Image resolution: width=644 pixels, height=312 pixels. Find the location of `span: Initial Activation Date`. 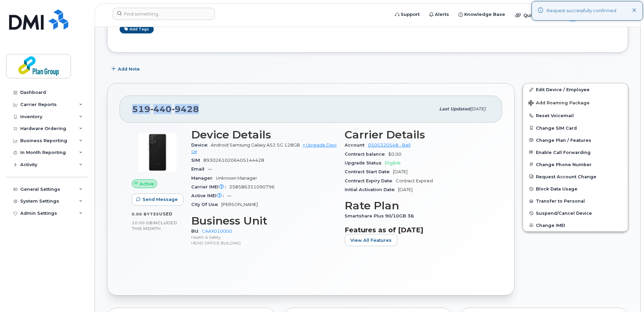

span: Initial Activation Date is located at coordinates (371, 189).